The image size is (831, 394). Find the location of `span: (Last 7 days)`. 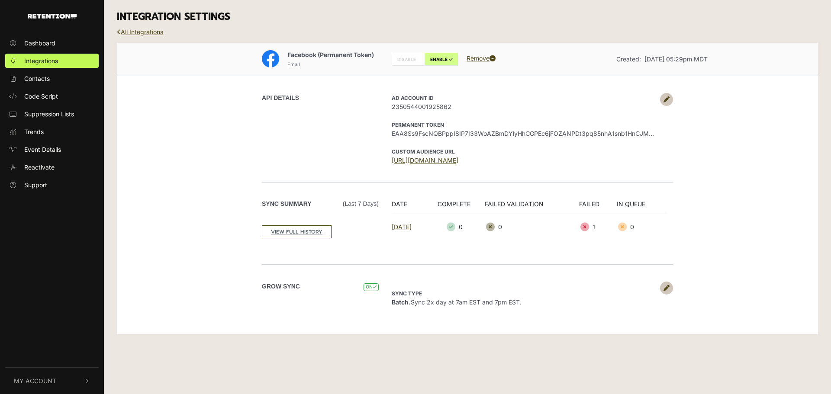

span: (Last 7 days) is located at coordinates (361, 204).